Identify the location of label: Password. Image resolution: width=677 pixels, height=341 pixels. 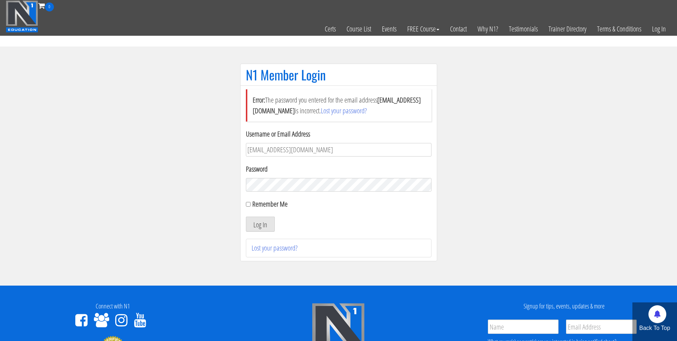
(339, 169).